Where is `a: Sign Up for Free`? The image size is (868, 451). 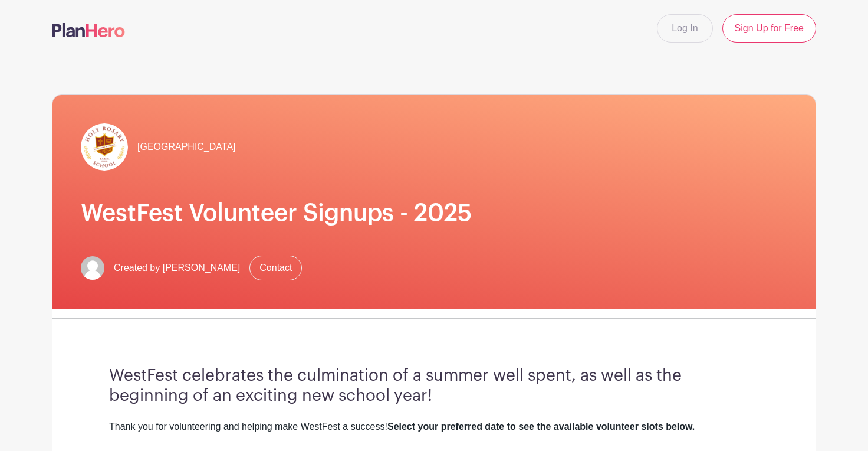
a: Sign Up for Free is located at coordinates (769, 28).